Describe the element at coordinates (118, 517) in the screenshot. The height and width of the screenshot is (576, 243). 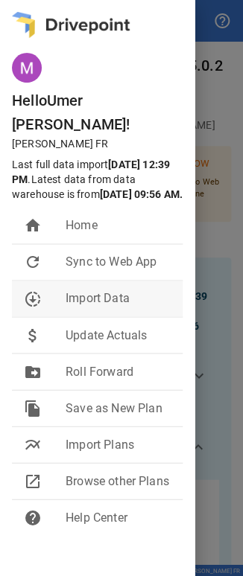
I see `span: Help Center` at that location.